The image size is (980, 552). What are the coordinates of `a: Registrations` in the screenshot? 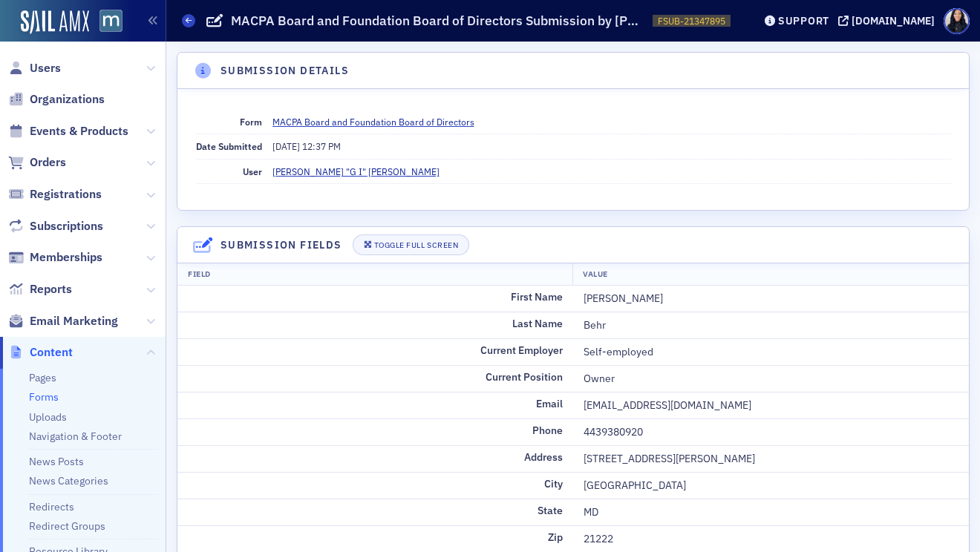 It's located at (55, 195).